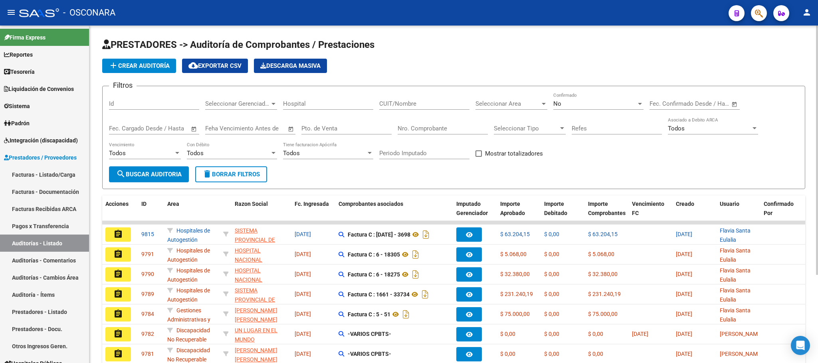 Image resolution: width=818 pixels, height=363 pixels. Describe the element at coordinates (519, 213) in the screenshot. I see `datatable-header-cell: Importe Aprobado` at that location.